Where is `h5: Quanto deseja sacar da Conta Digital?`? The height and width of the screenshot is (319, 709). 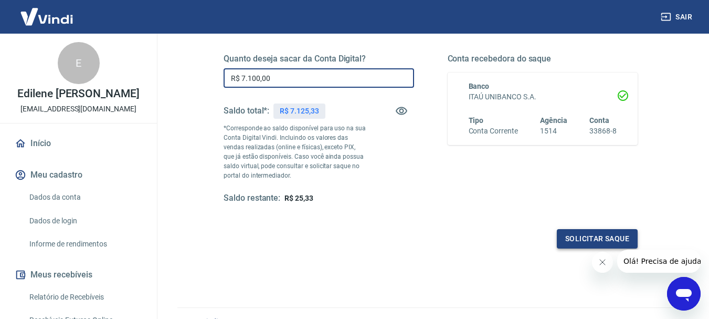
h5: Quanto deseja sacar da Conta Digital? is located at coordinates (319, 59).